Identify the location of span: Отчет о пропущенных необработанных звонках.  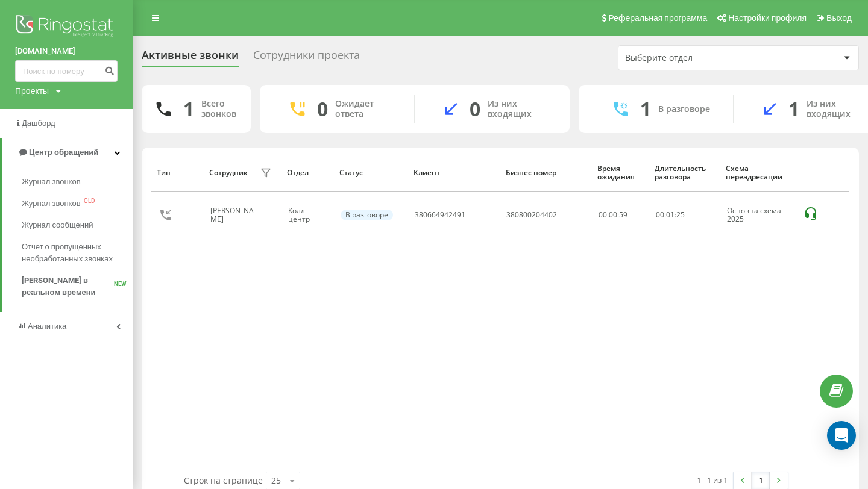
(74, 253).